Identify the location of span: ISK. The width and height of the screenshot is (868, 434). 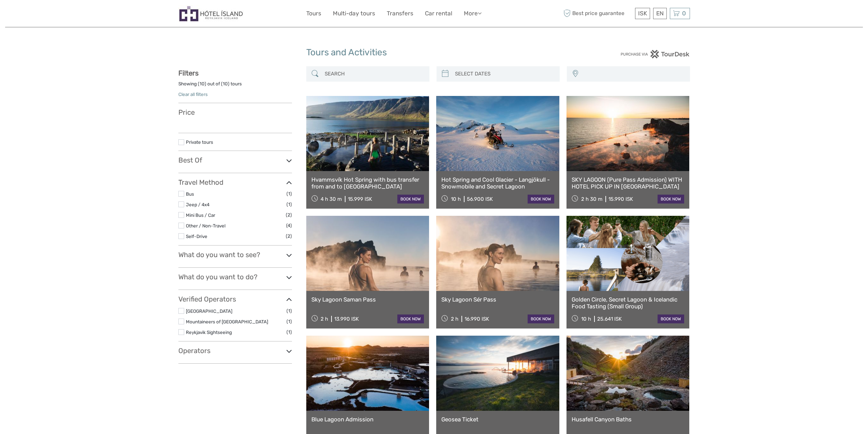
(642, 13).